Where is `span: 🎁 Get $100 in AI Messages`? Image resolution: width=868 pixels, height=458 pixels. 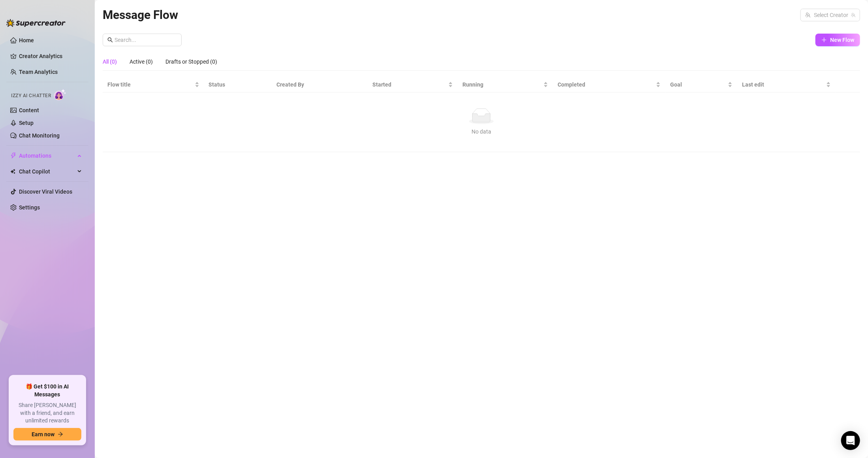
span: 🎁 Get $100 in AI Messages is located at coordinates (48, 390).